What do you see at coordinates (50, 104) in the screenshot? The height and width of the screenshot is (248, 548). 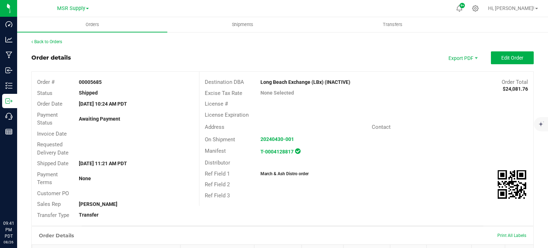 I see `span: Order Date` at bounding box center [50, 104].